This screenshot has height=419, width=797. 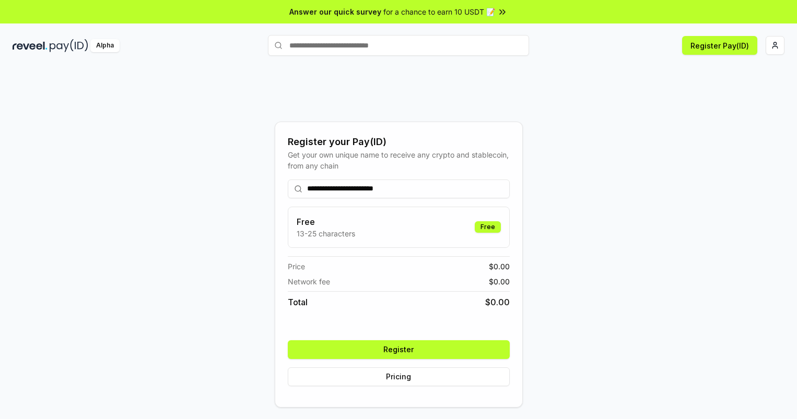 What do you see at coordinates (30, 45) in the screenshot?
I see `img: reveel_dark` at bounding box center [30, 45].